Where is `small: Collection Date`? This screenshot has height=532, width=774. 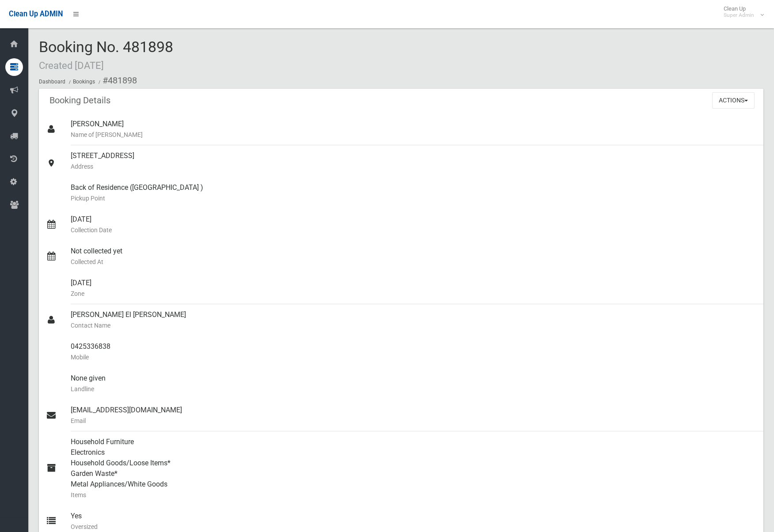 small: Collection Date is located at coordinates (413, 230).